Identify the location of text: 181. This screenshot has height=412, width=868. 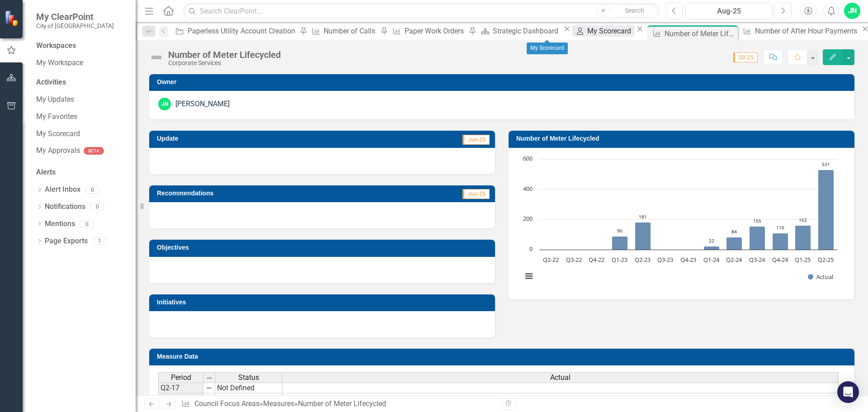
(643, 216).